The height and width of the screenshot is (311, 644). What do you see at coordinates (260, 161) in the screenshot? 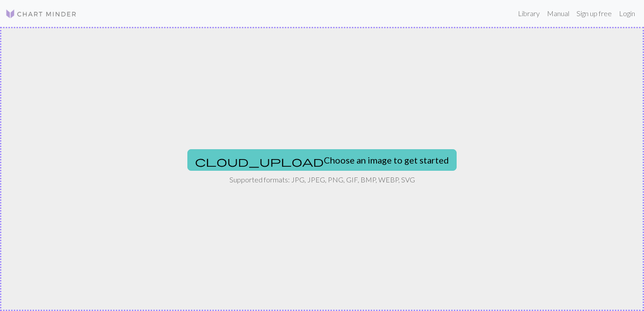
I see `span: cloud_upload` at bounding box center [260, 161].